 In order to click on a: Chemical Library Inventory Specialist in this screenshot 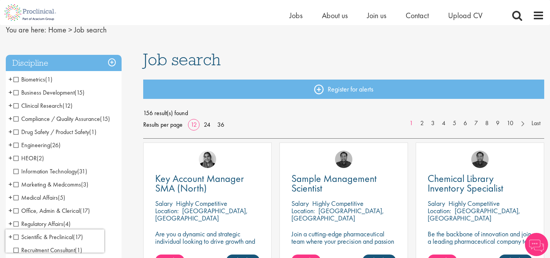, I will do `click(480, 183)`.